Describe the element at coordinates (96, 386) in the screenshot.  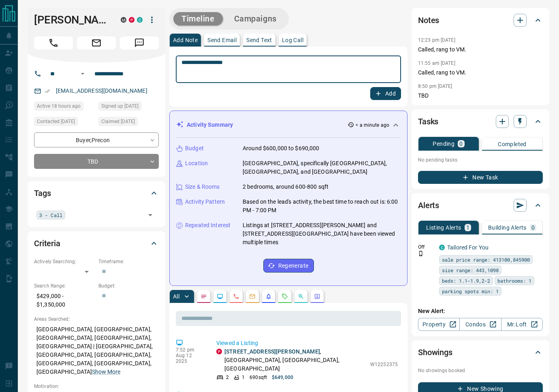
I see `p: Motivation:` at that location.